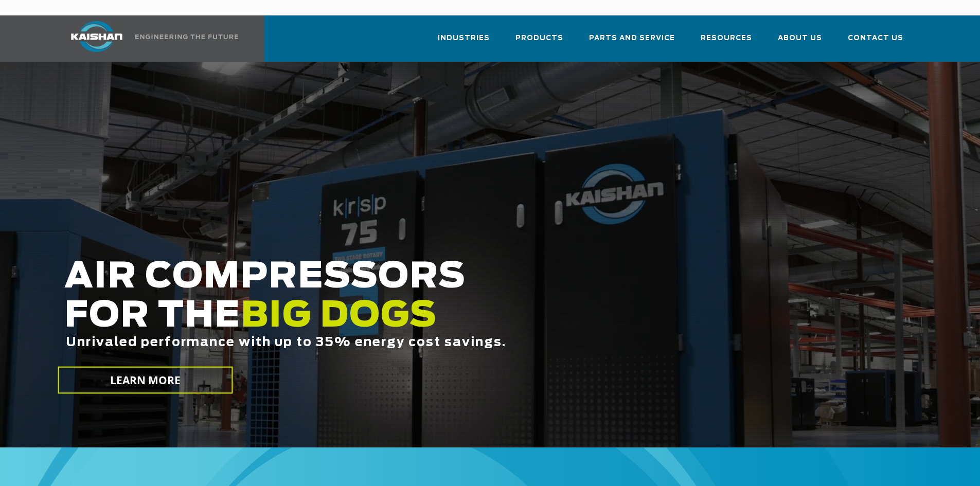 This screenshot has height=486, width=980. What do you see at coordinates (419, 319) in the screenshot?
I see `h2: AIR COMPRESSORS FOR THE` at bounding box center [419, 319].